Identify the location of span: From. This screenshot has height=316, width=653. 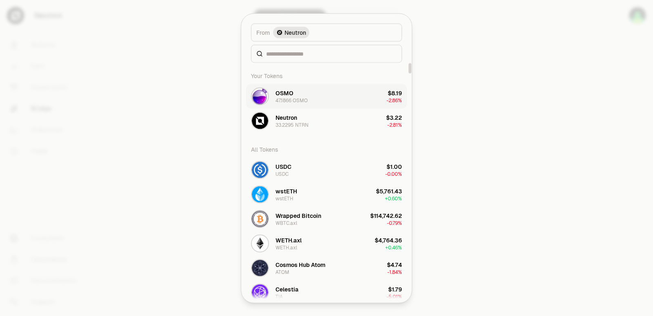
(263, 32).